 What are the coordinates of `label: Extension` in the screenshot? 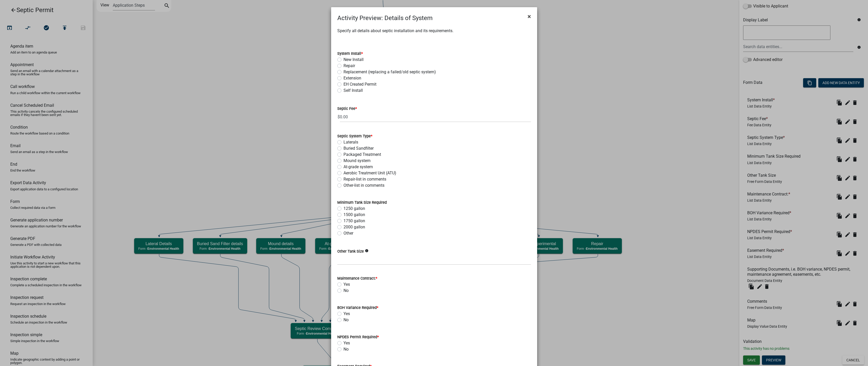 It's located at (352, 78).